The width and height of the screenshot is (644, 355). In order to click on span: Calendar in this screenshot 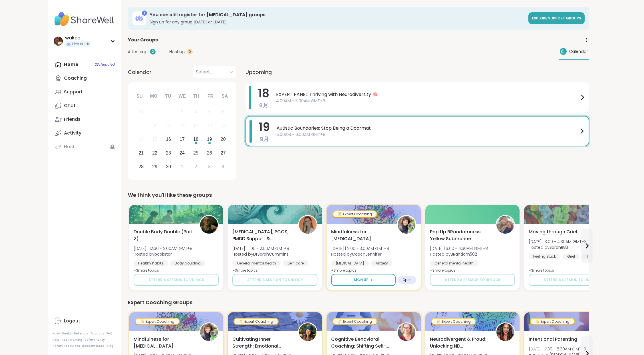, I will do `click(140, 72)`.